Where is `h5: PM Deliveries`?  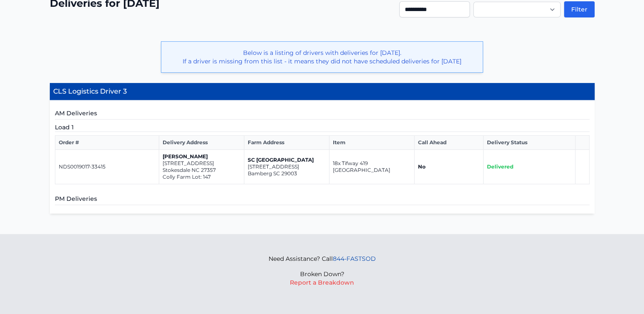 h5: PM Deliveries is located at coordinates (322, 199).